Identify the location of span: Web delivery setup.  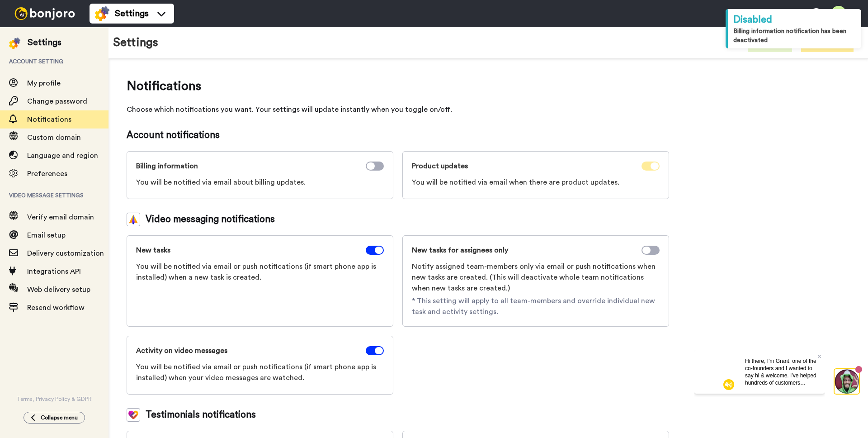
(59, 289).